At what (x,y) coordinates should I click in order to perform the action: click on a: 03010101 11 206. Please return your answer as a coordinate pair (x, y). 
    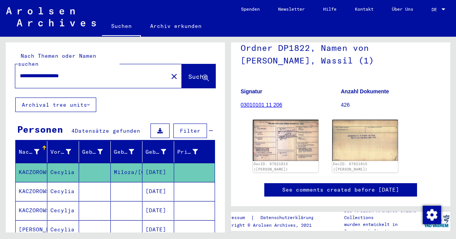
    Looking at the image, I should click on (261, 105).